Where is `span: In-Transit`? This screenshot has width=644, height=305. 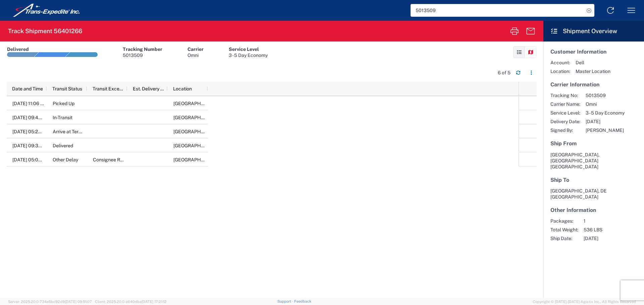 span: In-Transit is located at coordinates (63, 118).